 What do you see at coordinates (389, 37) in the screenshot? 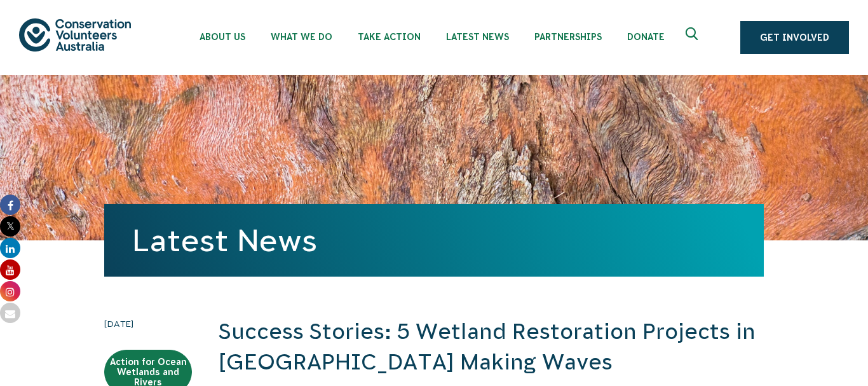
I see `span: Take Action` at bounding box center [389, 37].